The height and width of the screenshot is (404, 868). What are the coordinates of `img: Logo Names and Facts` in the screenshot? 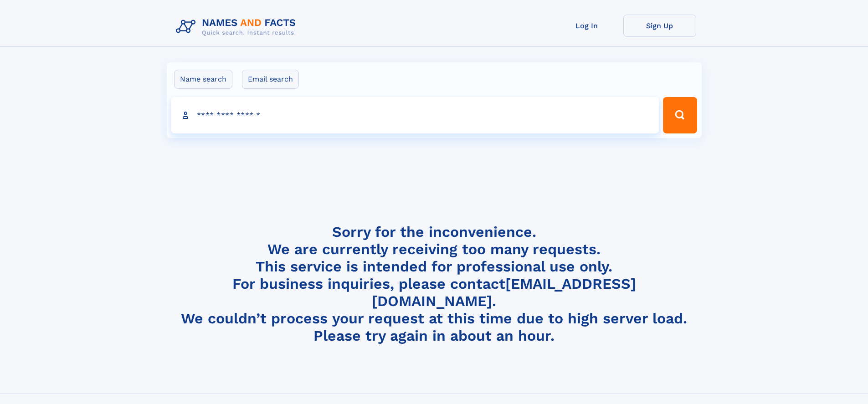 It's located at (238, 27).